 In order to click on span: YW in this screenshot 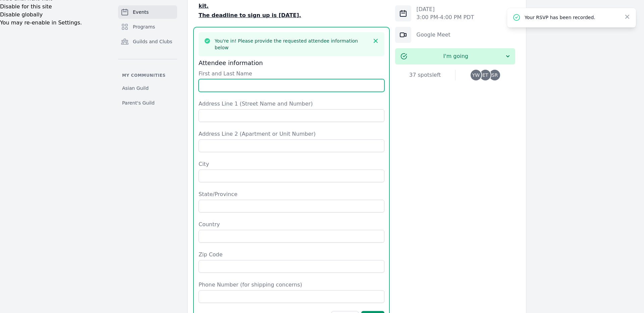, I will do `click(476, 75)`.